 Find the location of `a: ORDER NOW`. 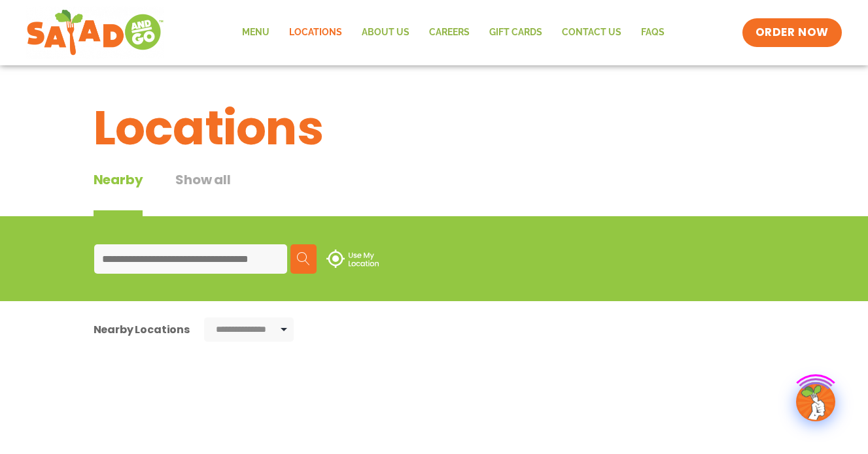

a: ORDER NOW is located at coordinates (792, 33).